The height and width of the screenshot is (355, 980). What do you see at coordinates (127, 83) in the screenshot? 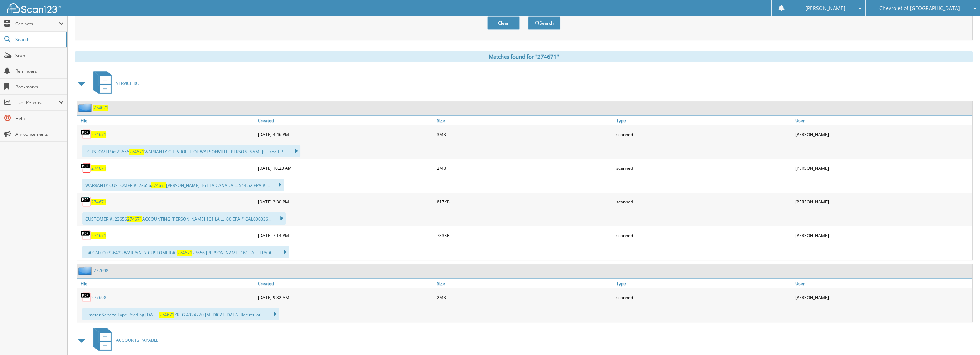
I see `span: SERVICE RO` at bounding box center [127, 83].